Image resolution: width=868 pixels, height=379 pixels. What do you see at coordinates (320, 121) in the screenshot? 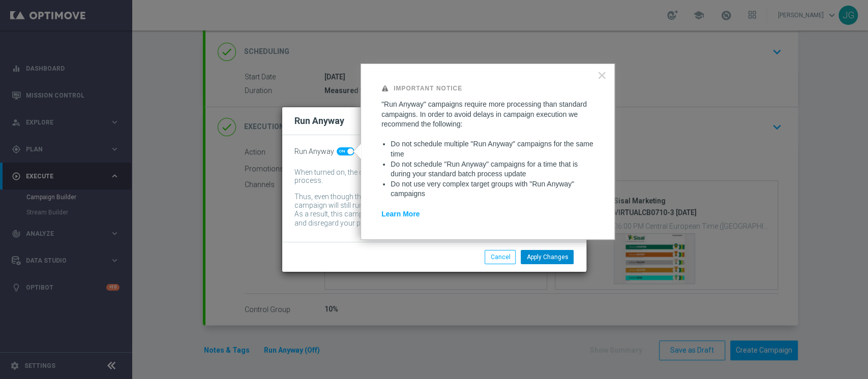
I see `h2: Run Anyway` at bounding box center [320, 121].